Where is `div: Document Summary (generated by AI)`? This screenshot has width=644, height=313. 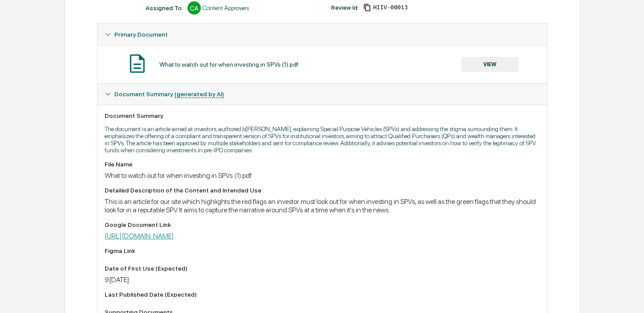 div: Document Summary (generated by AI) is located at coordinates (322, 94).